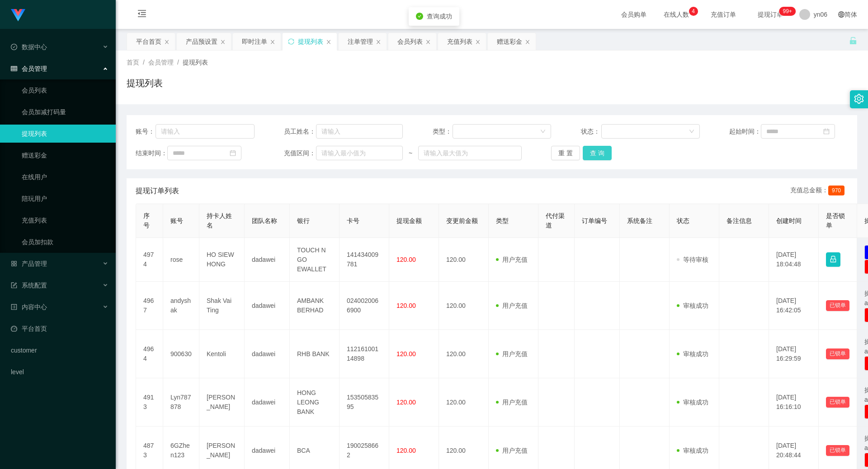  What do you see at coordinates (300, 132) in the screenshot?
I see `span: 员工姓名：` at bounding box center [300, 132].